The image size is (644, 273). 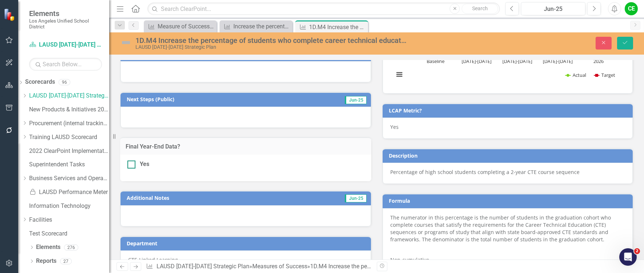 I want to click on a: Superintendent Tasks, so click(x=69, y=164).